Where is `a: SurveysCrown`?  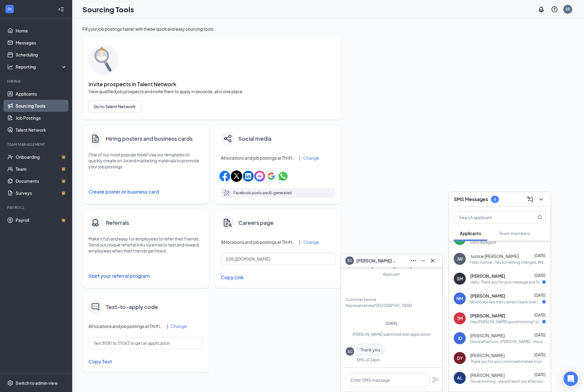
a: SurveysCrown is located at coordinates (41, 193).